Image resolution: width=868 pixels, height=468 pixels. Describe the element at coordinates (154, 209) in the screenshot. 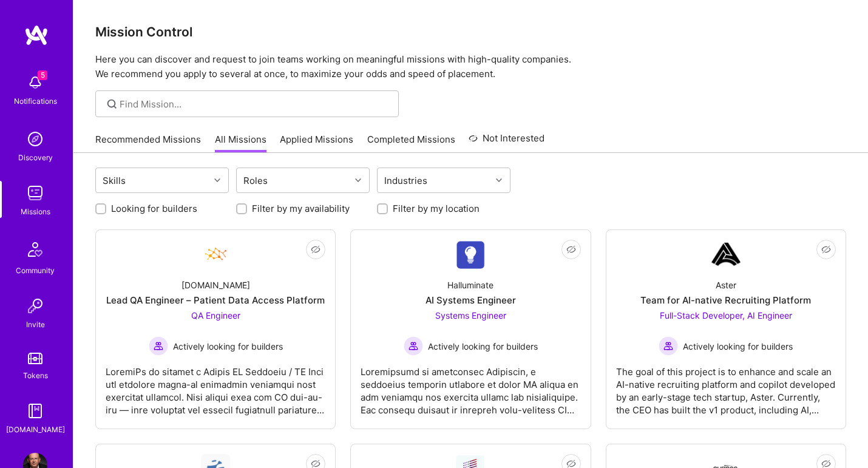

I see `label: Looking for builders` at that location.